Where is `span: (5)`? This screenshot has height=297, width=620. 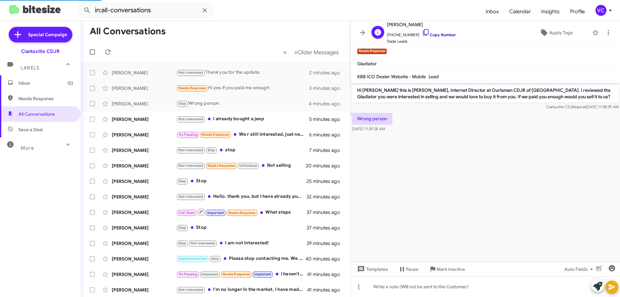
span: (5) is located at coordinates (70, 83).